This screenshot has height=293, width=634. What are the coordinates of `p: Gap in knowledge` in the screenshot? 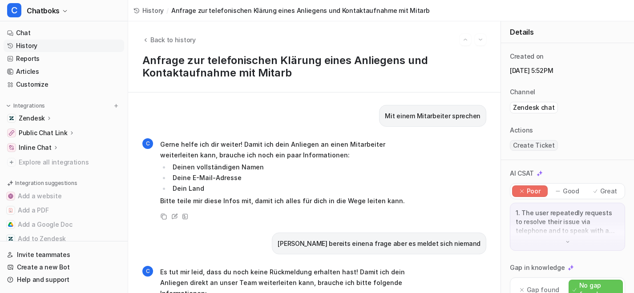 It's located at (537, 268).